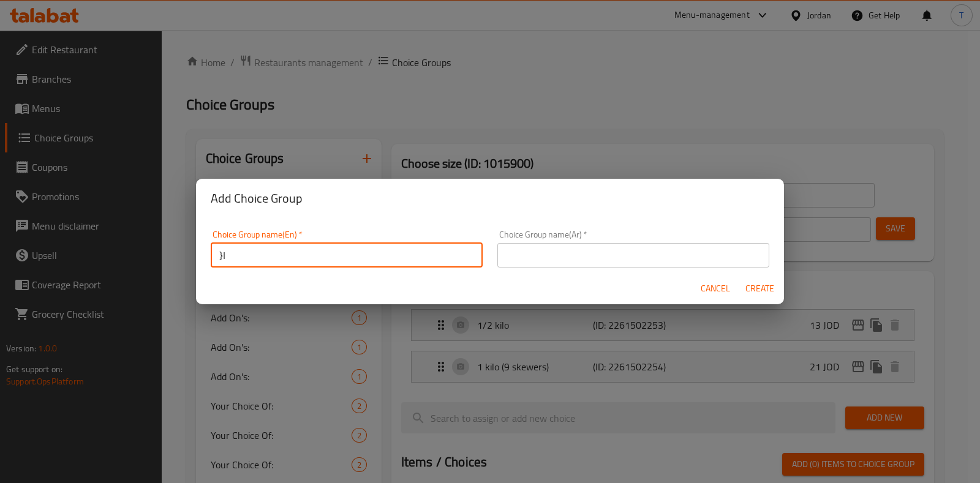 The height and width of the screenshot is (483, 980). Describe the element at coordinates (490, 198) in the screenshot. I see `h2: Add Choice Group` at that location.